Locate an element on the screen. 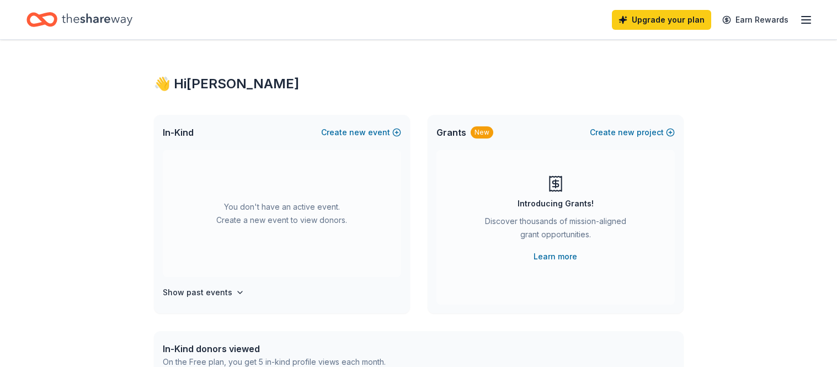 The height and width of the screenshot is (367, 837). div: In-Kind donors viewed is located at coordinates (274, 349).